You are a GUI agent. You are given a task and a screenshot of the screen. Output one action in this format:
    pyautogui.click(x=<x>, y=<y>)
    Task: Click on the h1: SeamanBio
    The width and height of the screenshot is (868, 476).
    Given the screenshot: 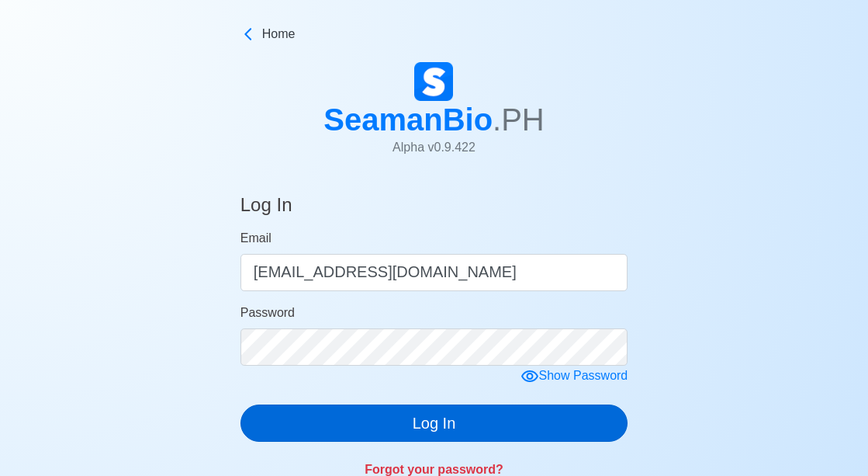 What is the action you would take?
    pyautogui.click(x=434, y=120)
    